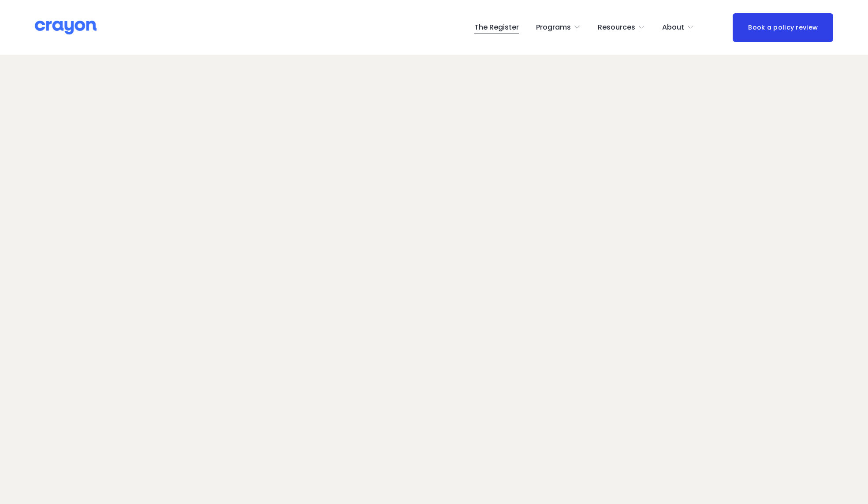 The image size is (868, 504). Describe the element at coordinates (616, 27) in the screenshot. I see `span: Resources` at that location.